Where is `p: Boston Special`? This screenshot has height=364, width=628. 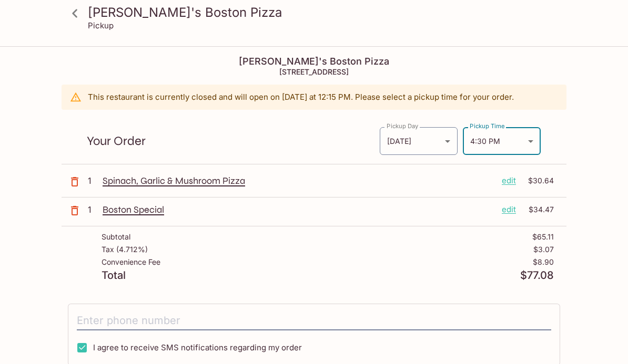 p: Boston Special is located at coordinates (298, 209).